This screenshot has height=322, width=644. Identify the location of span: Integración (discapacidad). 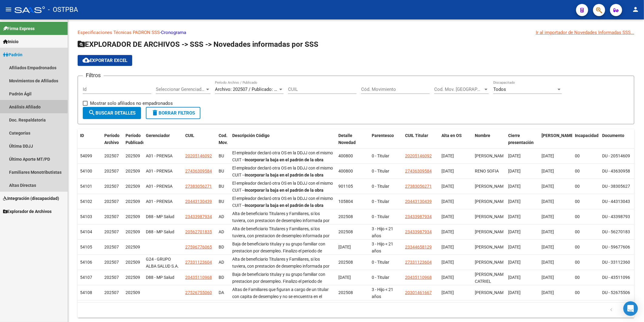
(31, 198).